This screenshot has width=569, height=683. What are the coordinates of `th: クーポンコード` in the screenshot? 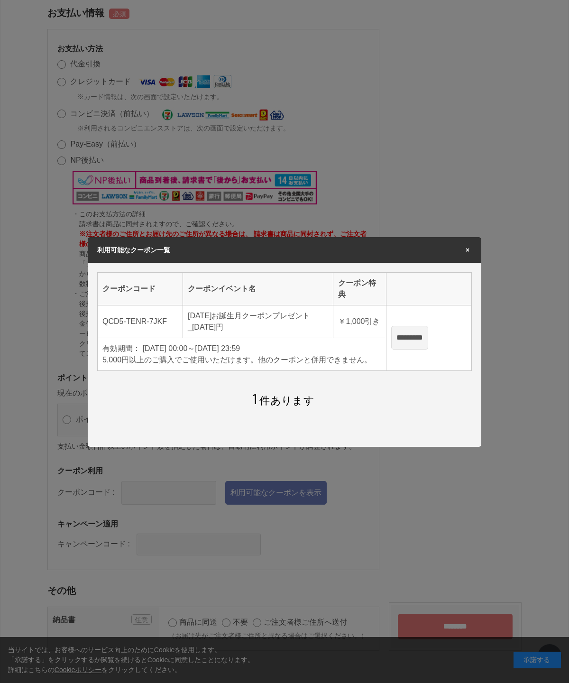 It's located at (140, 288).